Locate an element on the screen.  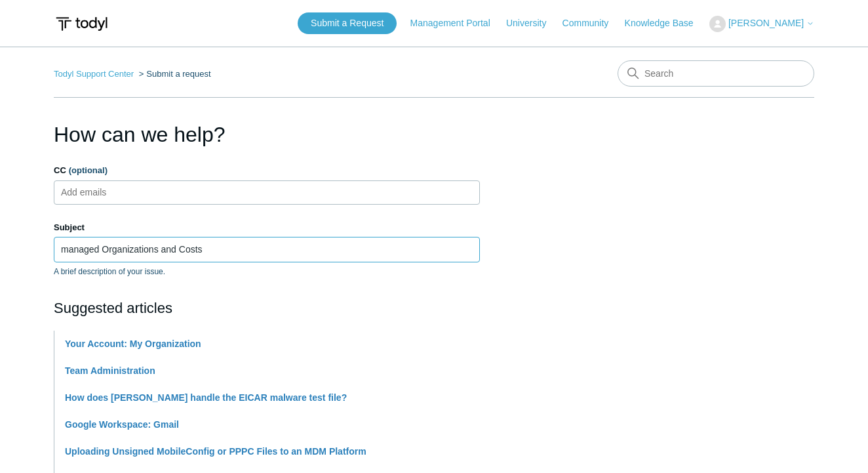
a: Management Portal is located at coordinates (457, 23).